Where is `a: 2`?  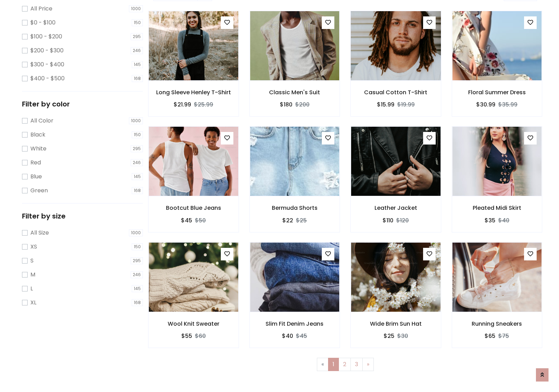 a: 2 is located at coordinates (344, 364).